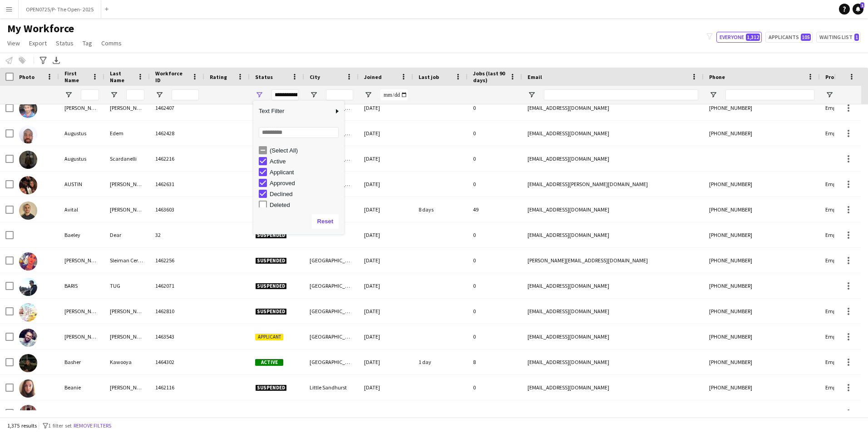 Image resolution: width=868 pixels, height=433 pixels. Describe the element at coordinates (218, 77) in the screenshot. I see `span: Rating` at that location.